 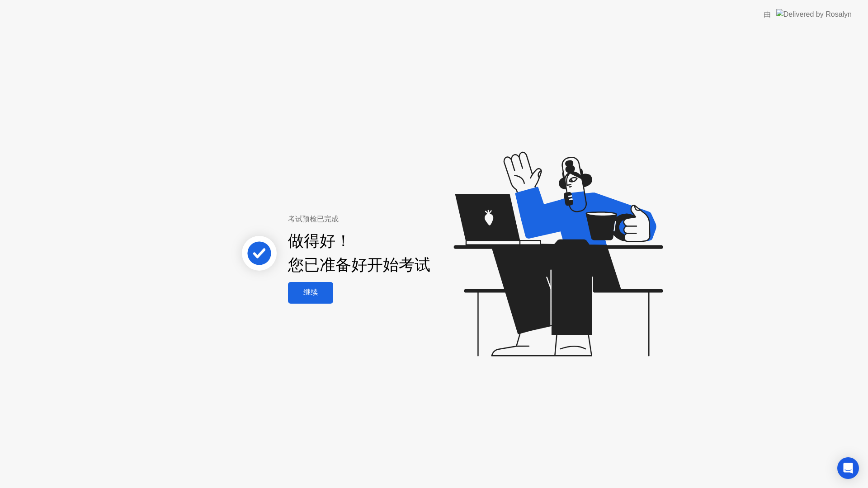 I want to click on button: 继续, so click(x=311, y=293).